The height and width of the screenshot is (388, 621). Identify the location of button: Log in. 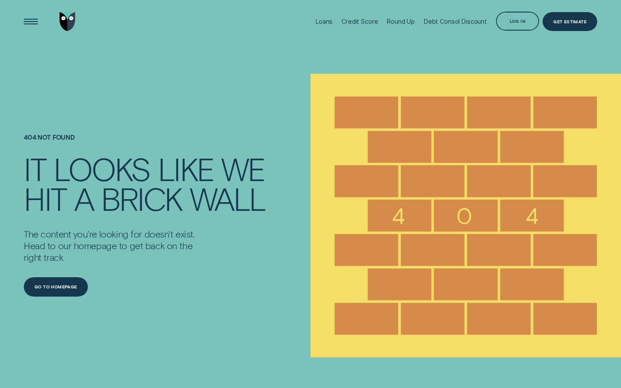
(517, 21).